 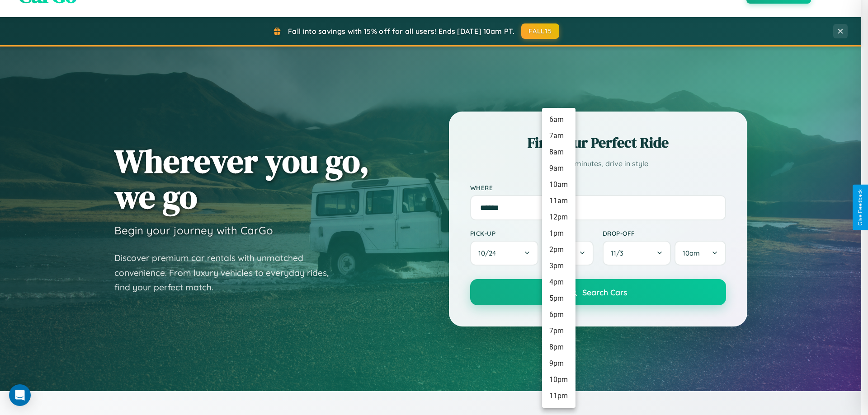 What do you see at coordinates (559, 299) in the screenshot?
I see `li: 5pm` at bounding box center [559, 299].